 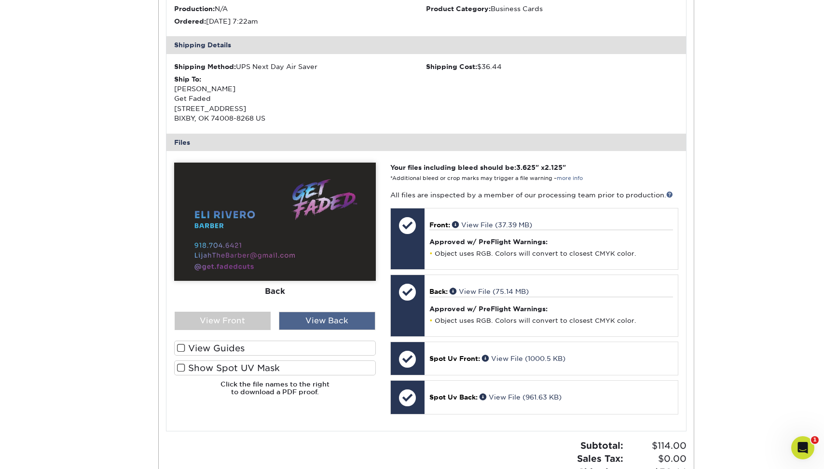 I want to click on strong: Production:, so click(x=194, y=9).